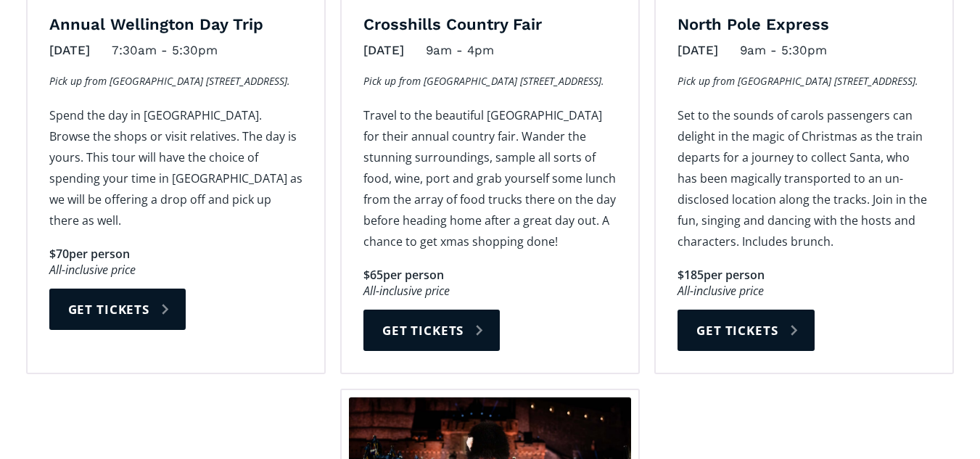 The height and width of the screenshot is (459, 980). I want to click on div: 9am - 5:30pm, so click(783, 50).